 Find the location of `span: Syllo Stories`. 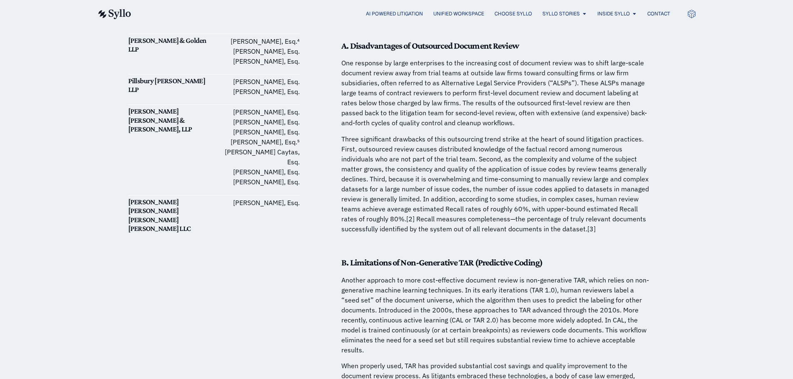

span: Syllo Stories is located at coordinates (561, 14).